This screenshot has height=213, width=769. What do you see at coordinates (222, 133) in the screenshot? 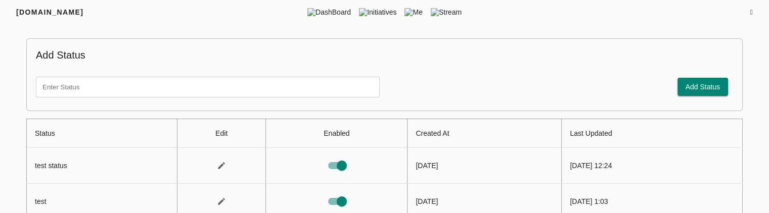
I see `th: Edit` at bounding box center [222, 133].